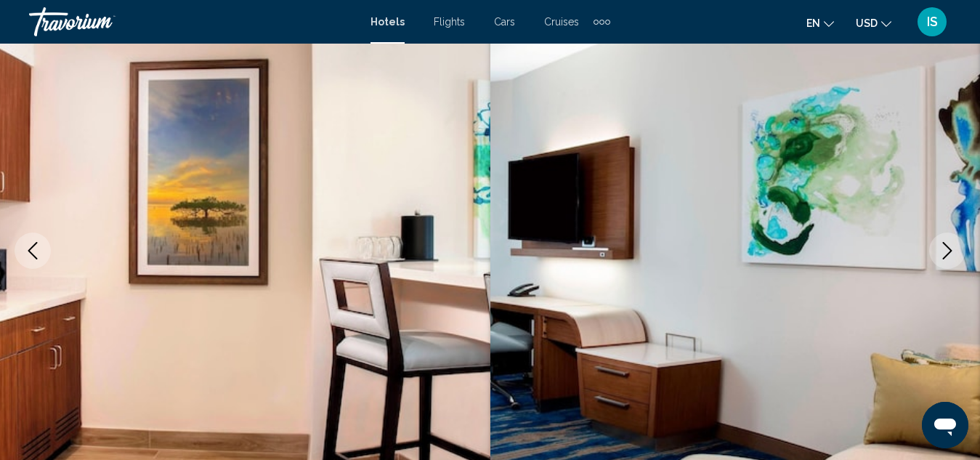 This screenshot has height=460, width=980. Describe the element at coordinates (387, 22) in the screenshot. I see `span: Hotels` at that location.